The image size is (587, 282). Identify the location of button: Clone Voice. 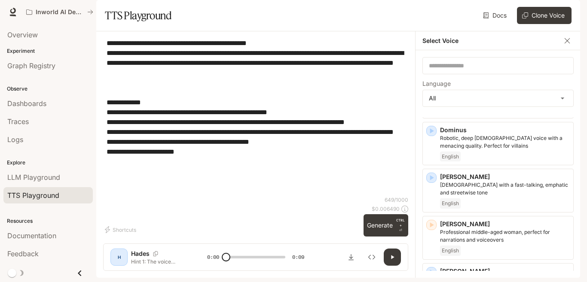
(544, 15).